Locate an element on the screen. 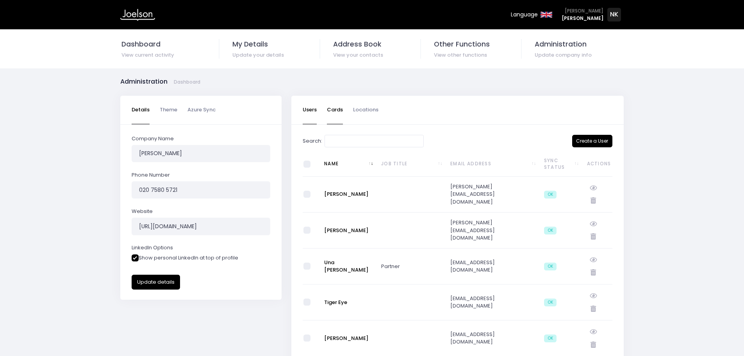 This screenshot has height=356, width=744. th: Job Title: activate to sort column ascending is located at coordinates (411, 165).